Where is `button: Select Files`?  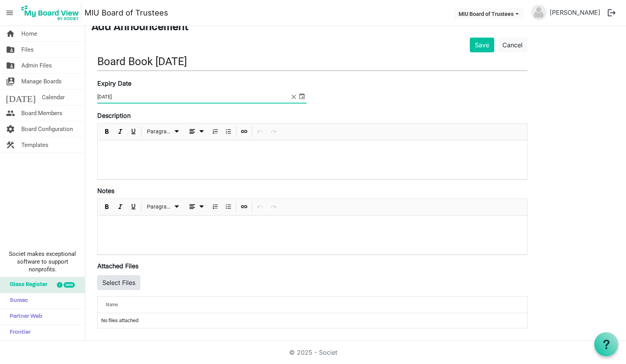
button: Select Files is located at coordinates (119, 283).